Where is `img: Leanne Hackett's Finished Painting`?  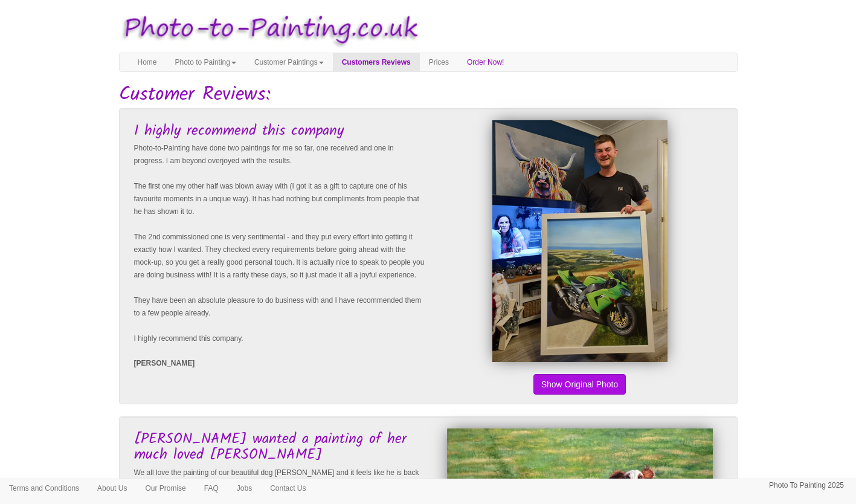 img: Leanne Hackett's Finished Painting is located at coordinates (579, 241).